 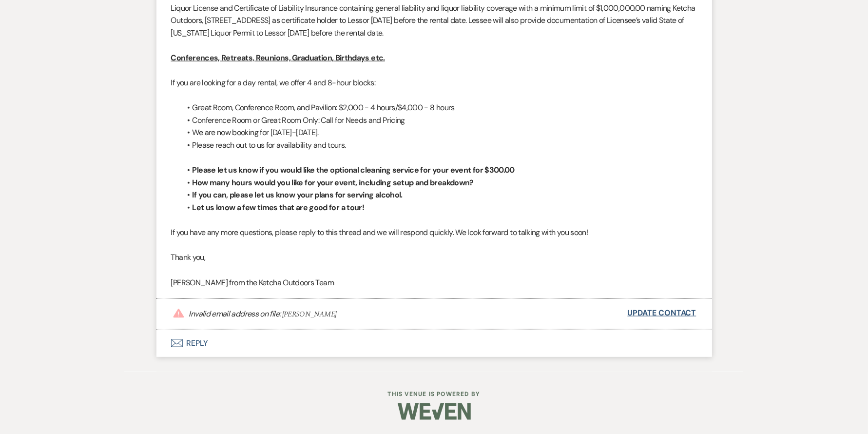 What do you see at coordinates (297, 194) in the screenshot?
I see `strong: If you can, please let us know your plans for serving alcohol.` at bounding box center [297, 194].